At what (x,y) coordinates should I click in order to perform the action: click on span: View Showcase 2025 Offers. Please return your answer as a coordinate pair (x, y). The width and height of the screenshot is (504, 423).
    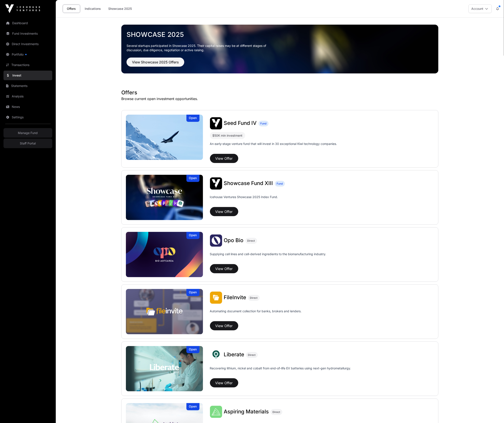
    Looking at the image, I should click on (155, 62).